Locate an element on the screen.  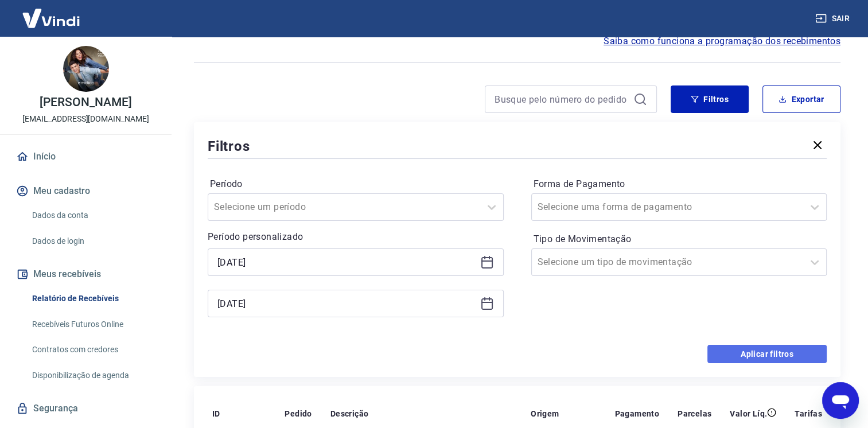
a: Disponibilização de agenda is located at coordinates (92, 375).